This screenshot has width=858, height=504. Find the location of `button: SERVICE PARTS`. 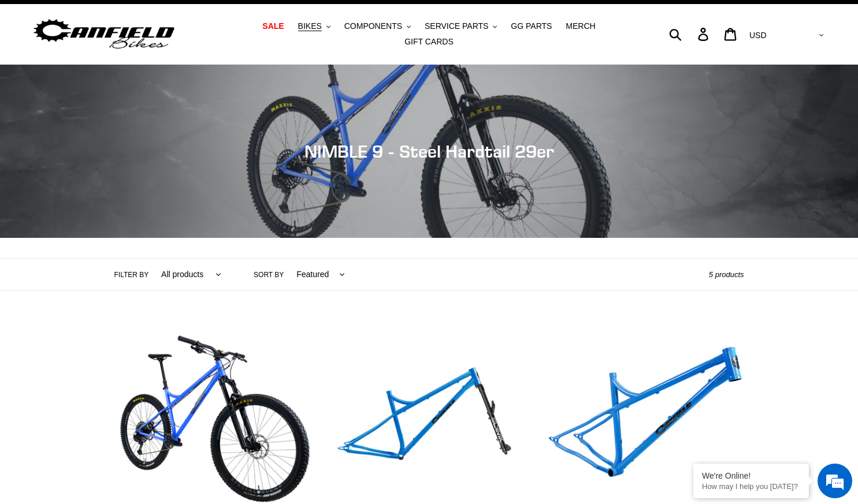

button: SERVICE PARTS is located at coordinates (460, 26).